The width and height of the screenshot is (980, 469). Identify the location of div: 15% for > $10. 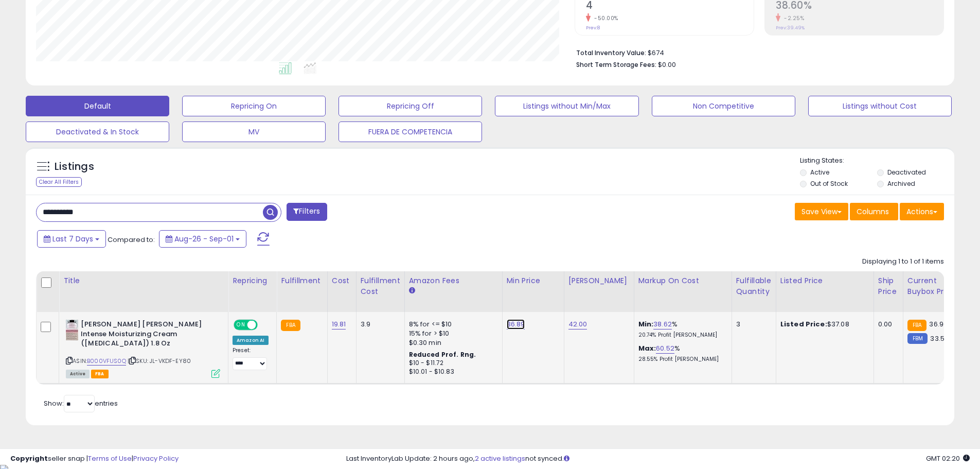
(452, 333).